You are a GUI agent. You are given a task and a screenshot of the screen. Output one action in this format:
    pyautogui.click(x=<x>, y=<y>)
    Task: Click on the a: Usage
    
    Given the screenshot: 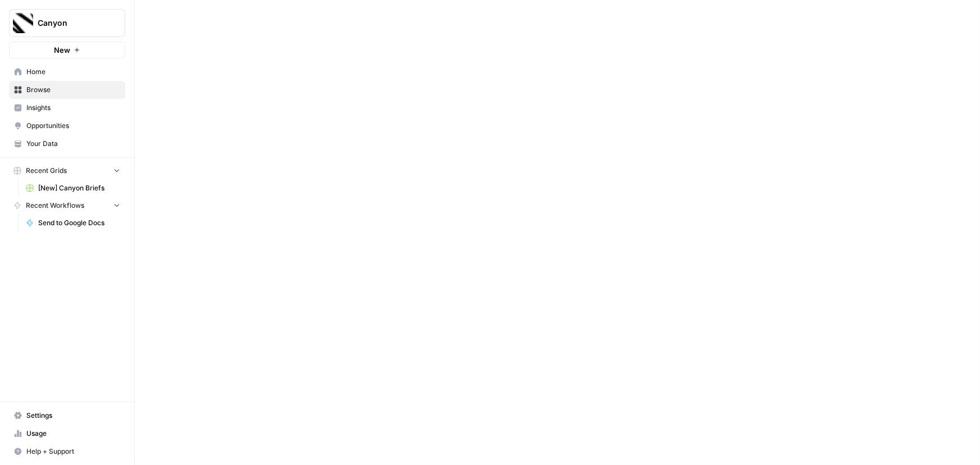 What is the action you would take?
    pyautogui.click(x=66, y=433)
    